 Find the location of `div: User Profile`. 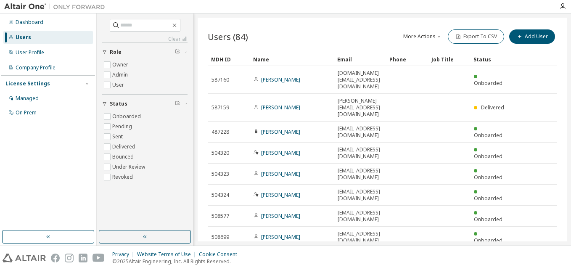

div: User Profile is located at coordinates (30, 53).